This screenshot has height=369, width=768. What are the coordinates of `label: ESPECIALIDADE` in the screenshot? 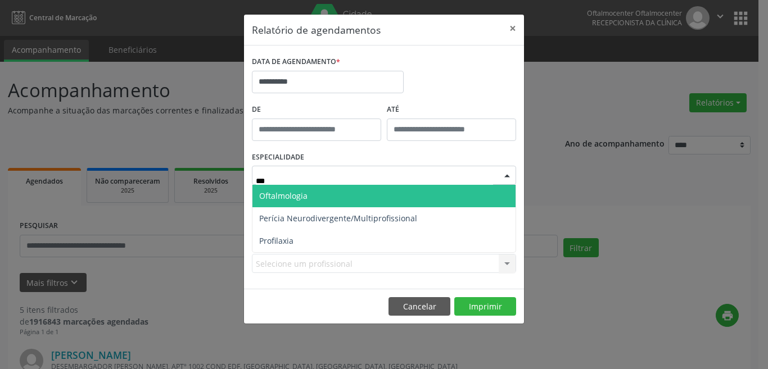 It's located at (278, 157).